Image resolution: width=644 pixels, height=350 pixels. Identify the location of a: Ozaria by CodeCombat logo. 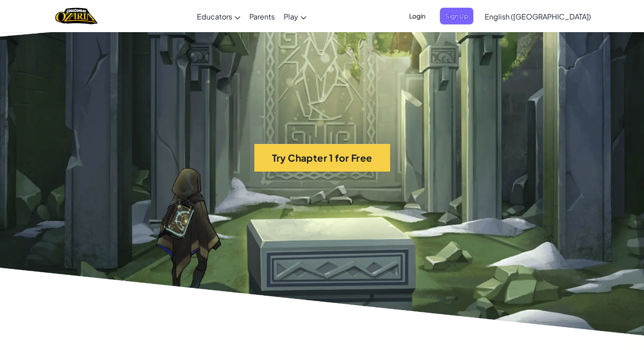
(76, 16).